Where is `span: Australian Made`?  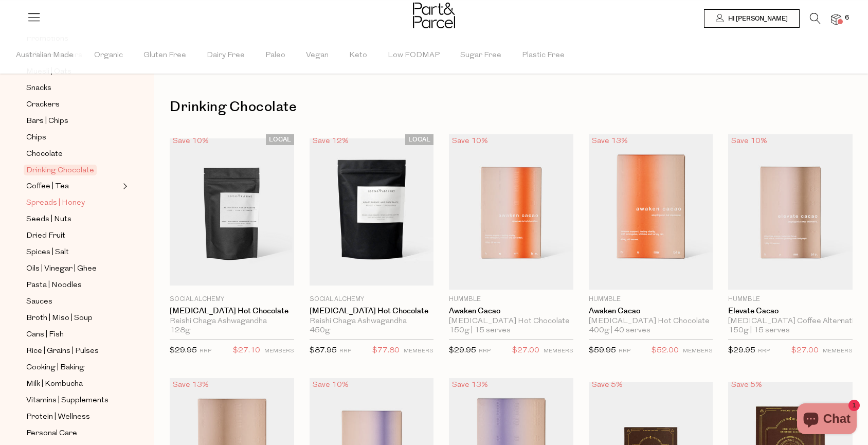
span: Australian Made is located at coordinates (45, 55).